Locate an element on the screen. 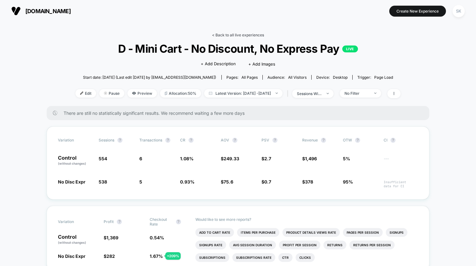  span: 75.6 is located at coordinates (228, 181).